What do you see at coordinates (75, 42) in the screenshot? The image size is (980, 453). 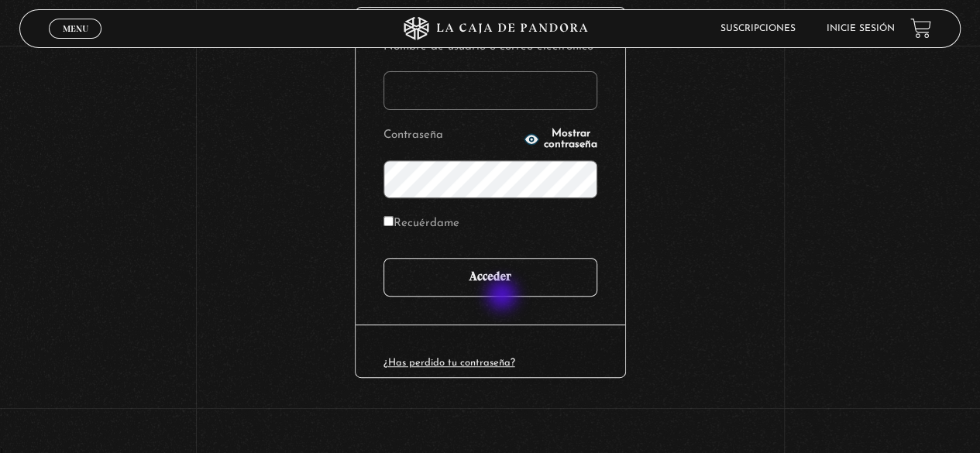 I see `span: Cerrar` at bounding box center [75, 42].